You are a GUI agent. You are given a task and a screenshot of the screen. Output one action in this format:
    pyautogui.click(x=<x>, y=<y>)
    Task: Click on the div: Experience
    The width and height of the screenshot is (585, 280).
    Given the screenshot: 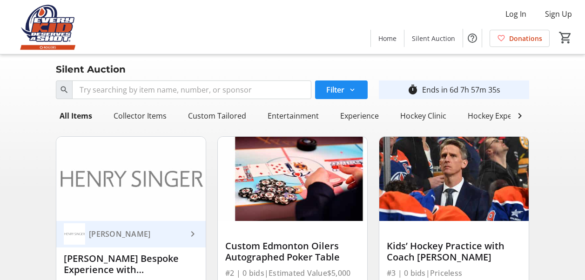 What is the action you would take?
    pyautogui.click(x=359, y=116)
    